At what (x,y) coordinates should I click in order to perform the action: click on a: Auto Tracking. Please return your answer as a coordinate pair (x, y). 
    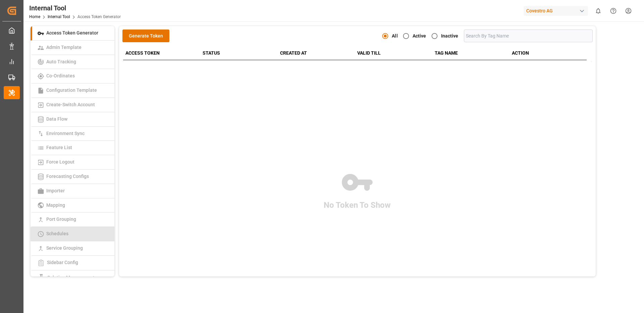
    Looking at the image, I should click on (72, 62).